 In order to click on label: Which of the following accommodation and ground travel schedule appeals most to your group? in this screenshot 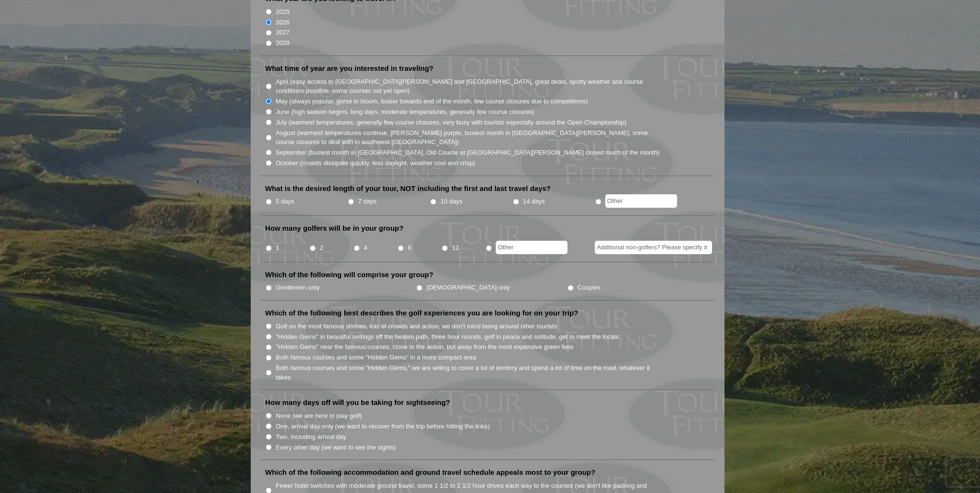, I will do `click(430, 473)`.